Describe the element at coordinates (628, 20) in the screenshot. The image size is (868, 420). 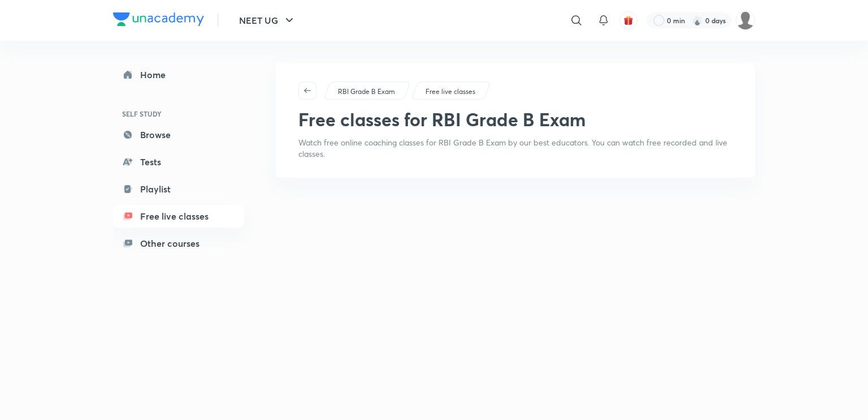
I see `button: avatar` at that location.